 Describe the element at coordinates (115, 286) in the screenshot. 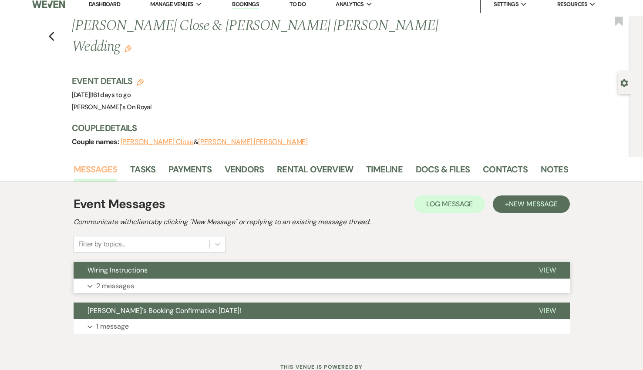

I see `p: 2 messages` at that location.